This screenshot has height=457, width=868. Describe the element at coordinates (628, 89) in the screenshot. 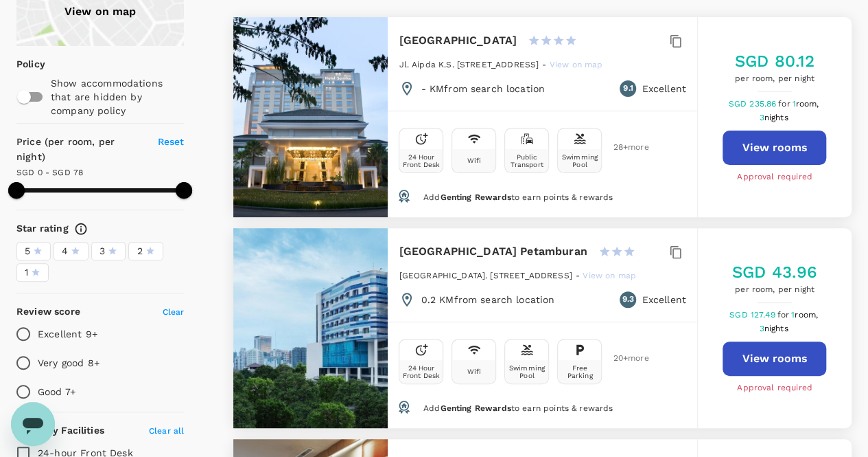

I see `span: 9.1` at that location.